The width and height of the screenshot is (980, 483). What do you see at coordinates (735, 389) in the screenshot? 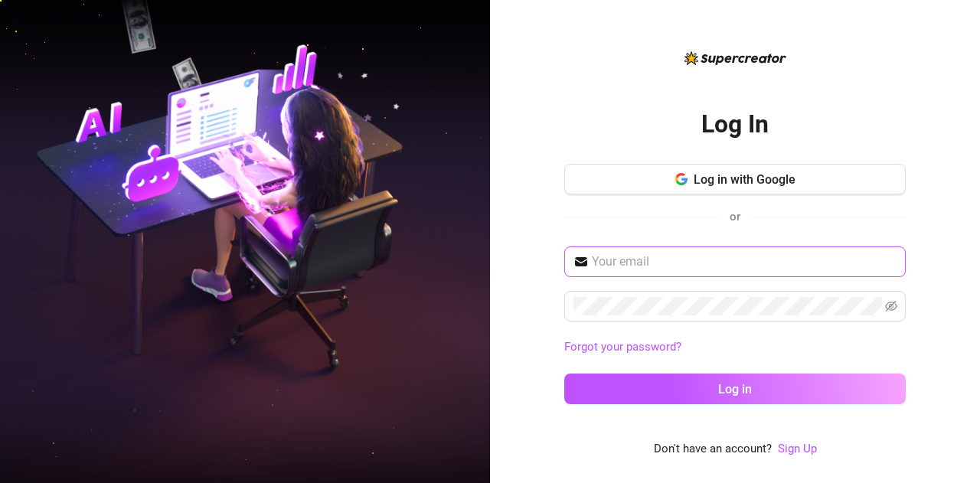
I see `span: Log in` at bounding box center [735, 389].